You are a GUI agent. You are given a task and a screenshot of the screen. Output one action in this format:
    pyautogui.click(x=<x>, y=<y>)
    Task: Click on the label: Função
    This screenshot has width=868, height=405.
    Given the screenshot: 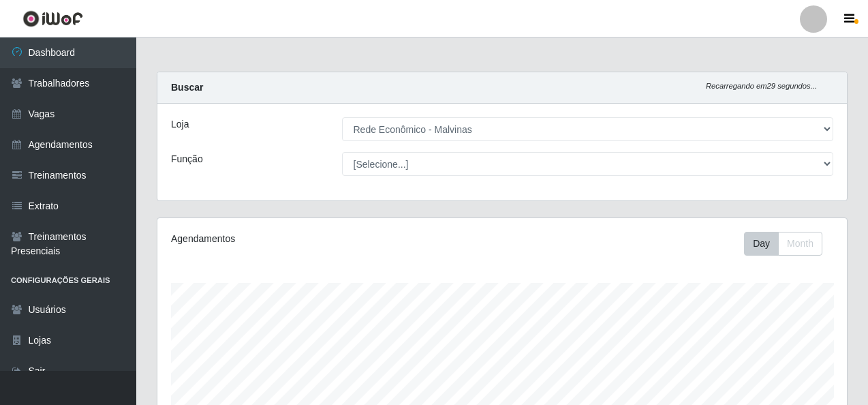 What is the action you would take?
    pyautogui.click(x=187, y=159)
    